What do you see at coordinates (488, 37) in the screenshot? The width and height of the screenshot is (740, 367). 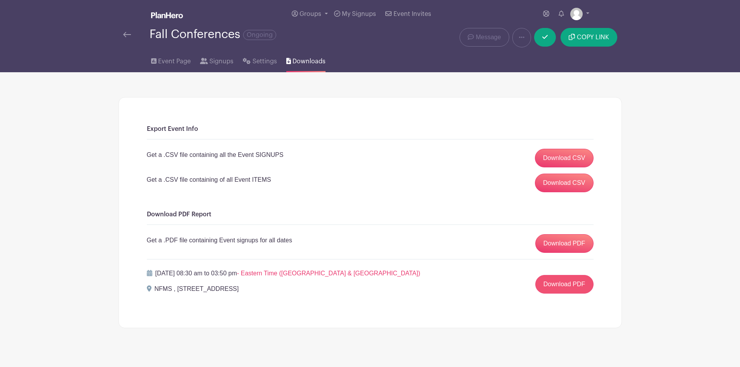 I see `span: Message` at bounding box center [488, 37].